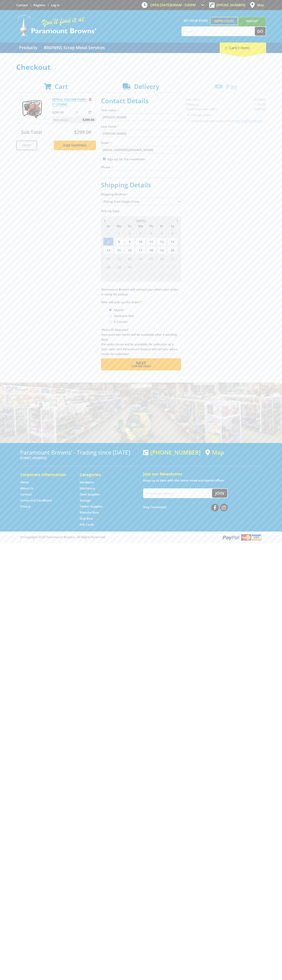 Image resolution: width=282 pixels, height=980 pixels. I want to click on a: Log in, so click(55, 5).